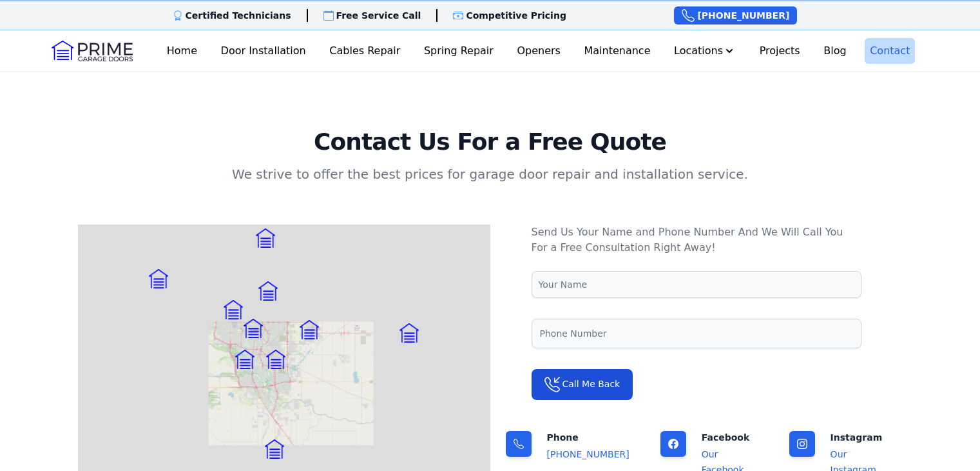  Describe the element at coordinates (379, 16) in the screenshot. I see `p: Free Service Call` at that location.